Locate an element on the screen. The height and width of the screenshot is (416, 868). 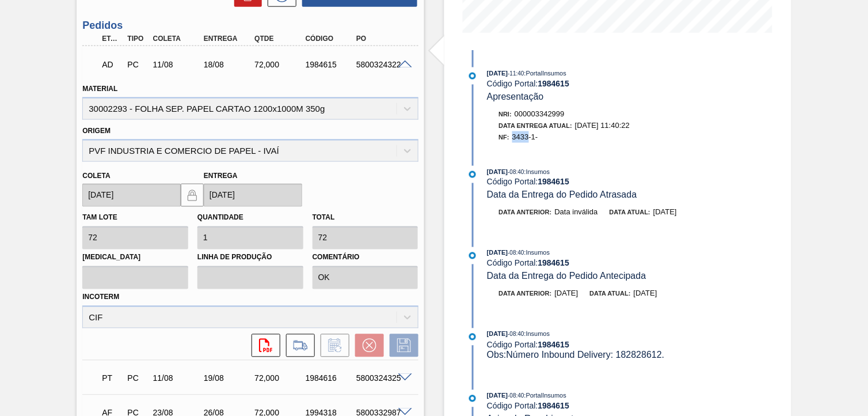
label: Total is located at coordinates (324, 218).